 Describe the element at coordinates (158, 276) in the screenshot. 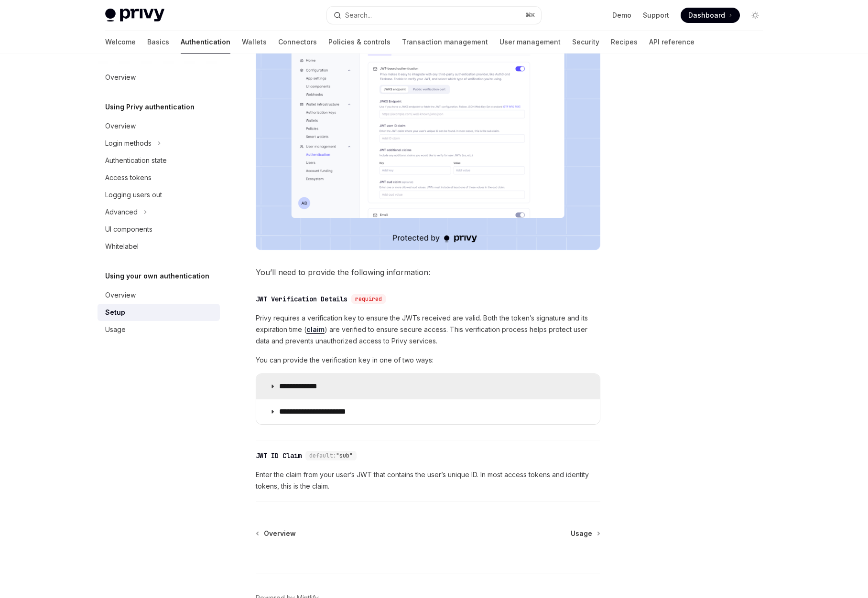

I see `h5: Using your own authentication` at that location.